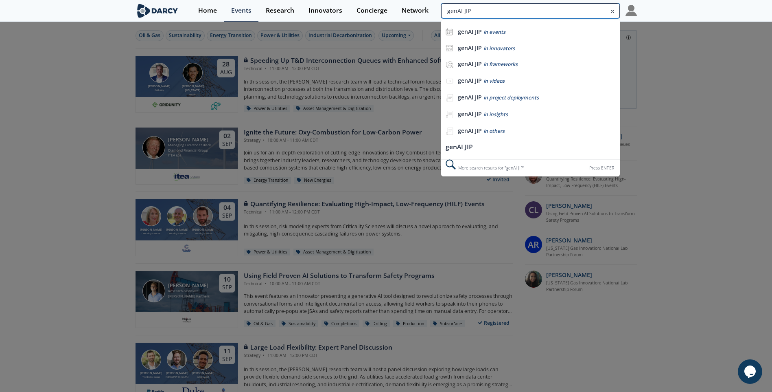 The image size is (772, 392). Describe the element at coordinates (372, 11) in the screenshot. I see `div: Concierge` at that location.